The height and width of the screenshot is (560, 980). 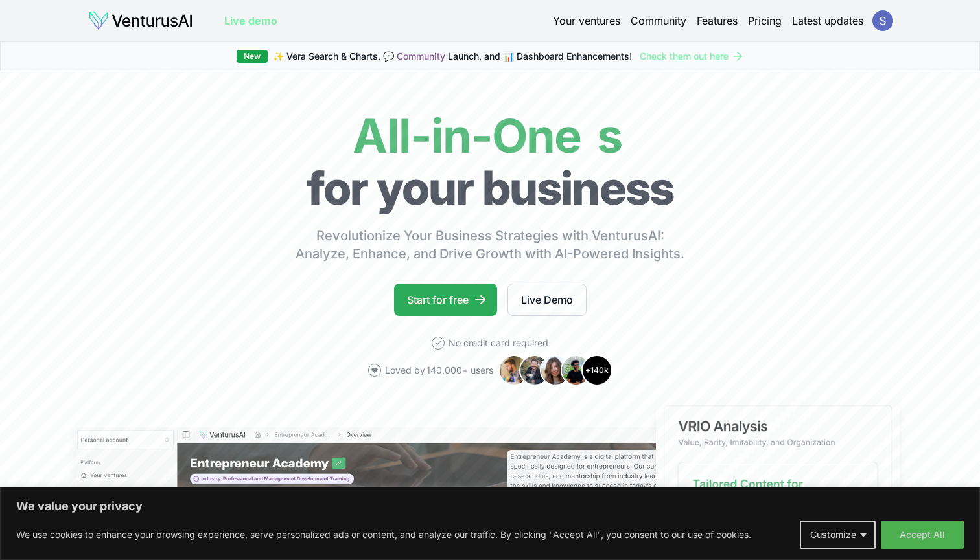 What do you see at coordinates (514, 371) in the screenshot?
I see `img: Avatar 1` at bounding box center [514, 371].